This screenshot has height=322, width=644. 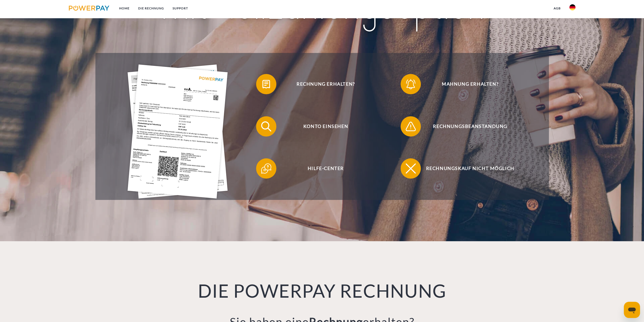 I want to click on a: Home, so click(x=124, y=8).